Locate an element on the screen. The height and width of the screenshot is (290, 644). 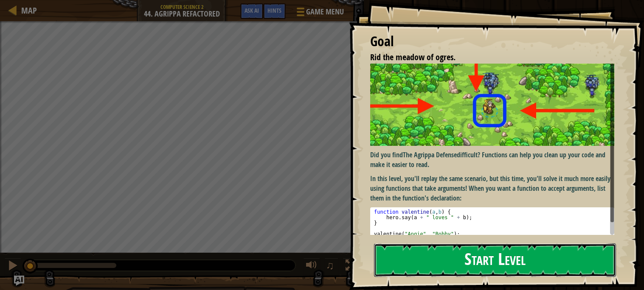
div: Goal is located at coordinates (492, 41).